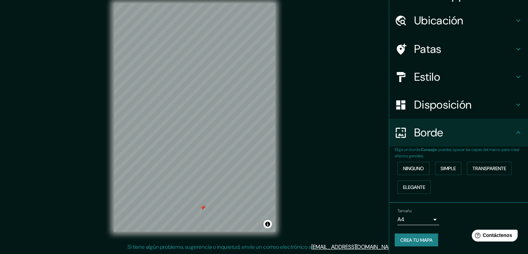 The width and height of the screenshot is (528, 254). What do you see at coordinates (401, 219) in the screenshot?
I see `font: A4` at bounding box center [401, 219].